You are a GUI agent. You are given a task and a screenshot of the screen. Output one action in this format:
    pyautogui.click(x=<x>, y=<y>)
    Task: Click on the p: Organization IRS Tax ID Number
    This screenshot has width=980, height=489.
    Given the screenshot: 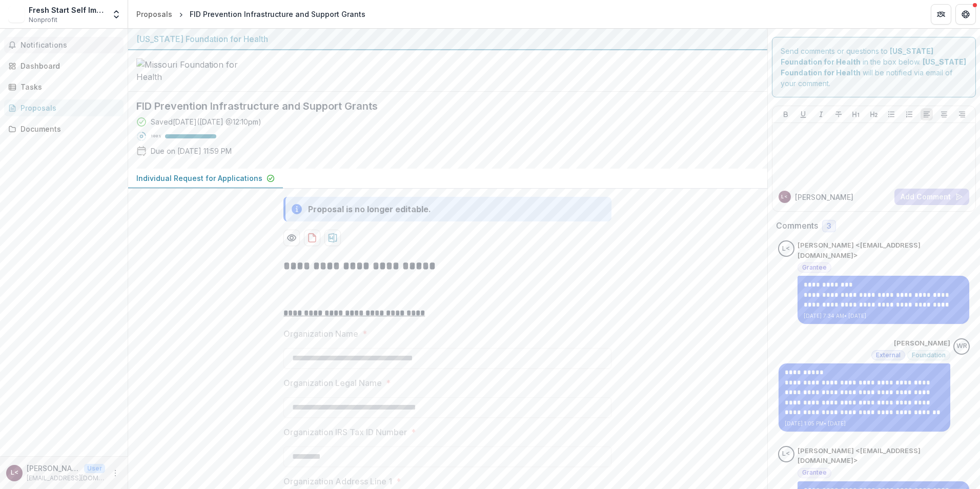 What is the action you would take?
    pyautogui.click(x=345, y=432)
    